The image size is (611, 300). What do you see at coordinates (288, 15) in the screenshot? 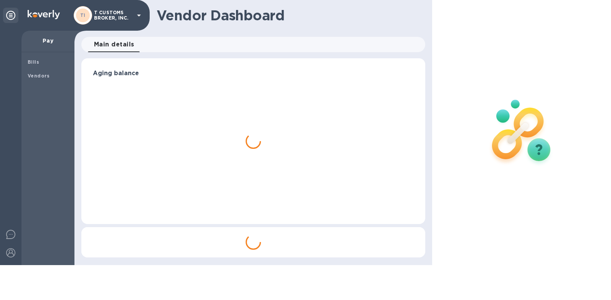
I see `h1: Vendor Dashboard` at bounding box center [288, 15].